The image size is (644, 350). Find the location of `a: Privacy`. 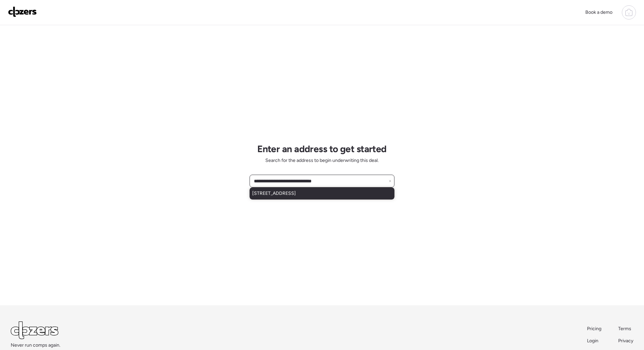

a: Privacy is located at coordinates (626, 340).